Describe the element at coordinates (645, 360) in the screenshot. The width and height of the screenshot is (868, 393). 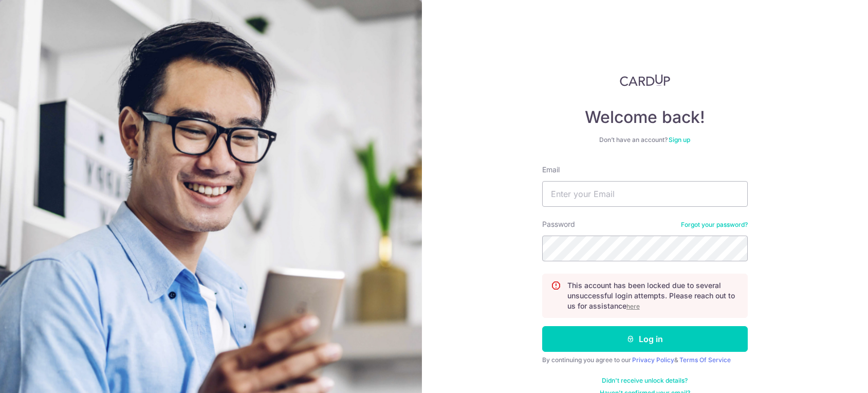
I see `div: By continuing you agree to our &` at that location.